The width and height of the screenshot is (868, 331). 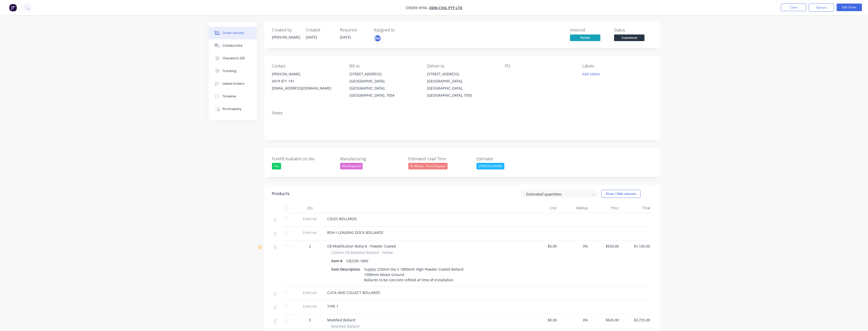 I want to click on div: BM, so click(x=378, y=38).